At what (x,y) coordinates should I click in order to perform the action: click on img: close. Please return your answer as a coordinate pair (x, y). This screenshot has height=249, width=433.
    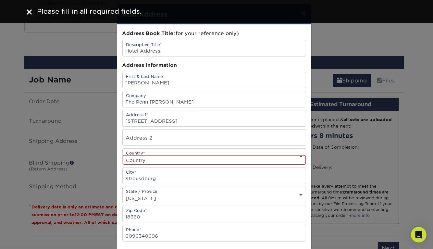
    Looking at the image, I should click on (29, 12).